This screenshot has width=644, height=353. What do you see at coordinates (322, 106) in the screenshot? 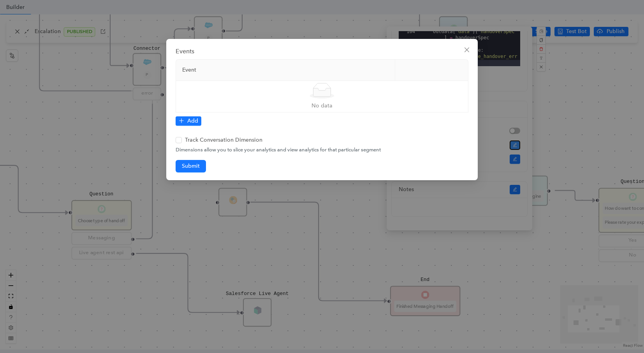
I see `div: No data` at bounding box center [322, 106].